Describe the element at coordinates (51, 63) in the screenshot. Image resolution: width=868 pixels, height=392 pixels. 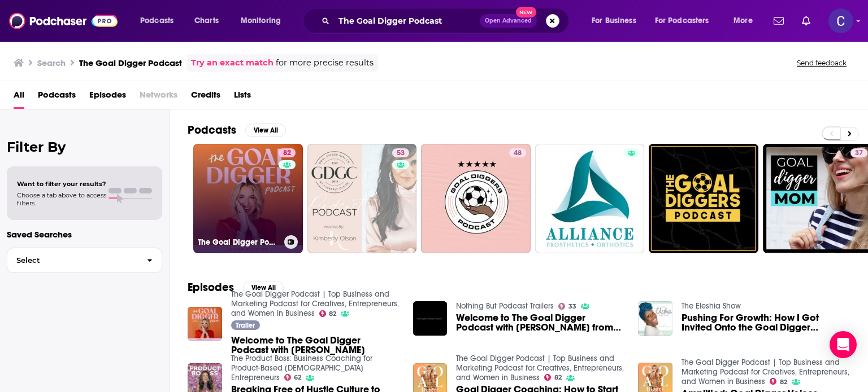
I see `h3: Search` at that location.